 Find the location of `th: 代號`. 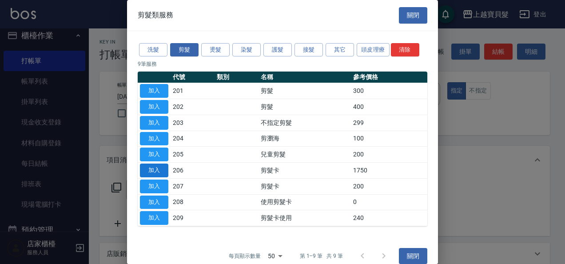

th: 代號 is located at coordinates (192, 77).